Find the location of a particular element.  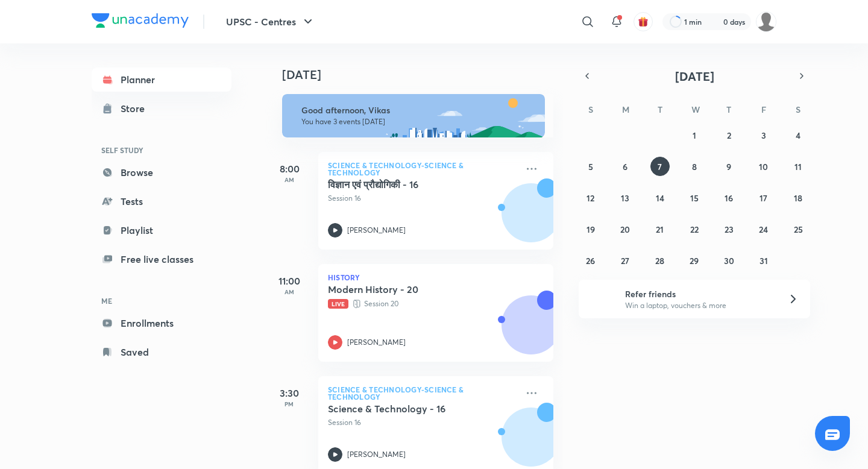

button: October 17, 2025 is located at coordinates (764, 198).